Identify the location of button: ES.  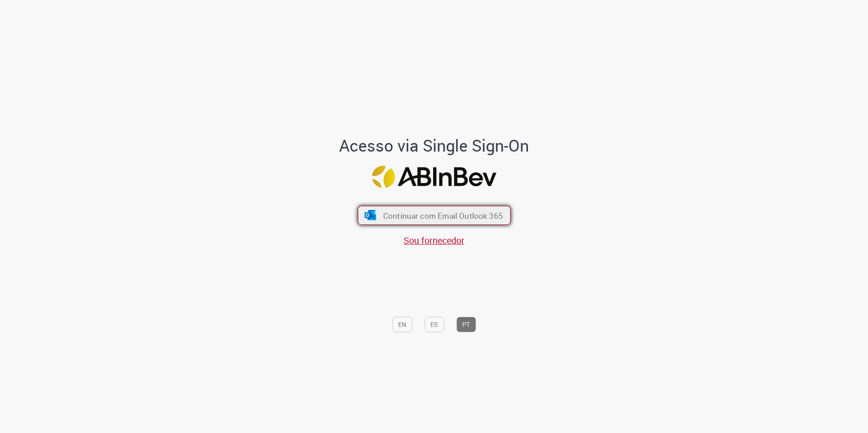
(434, 325).